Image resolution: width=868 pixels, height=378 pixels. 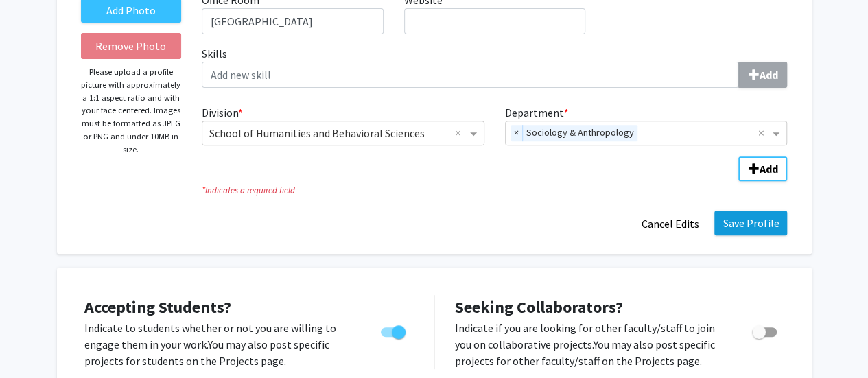 I want to click on div: Department, so click(x=646, y=125).